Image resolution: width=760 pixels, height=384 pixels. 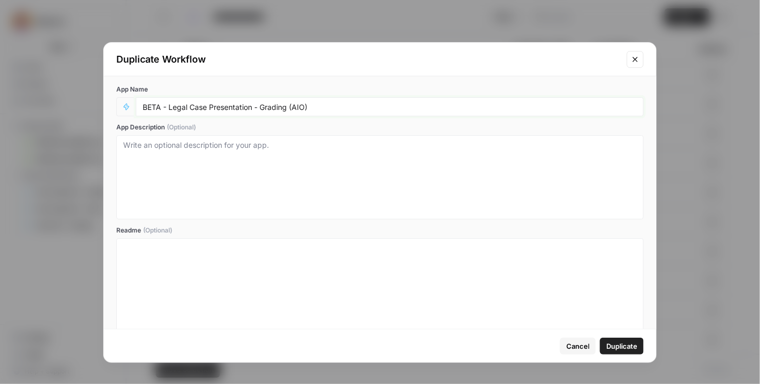 I want to click on button: Cancel, so click(x=578, y=346).